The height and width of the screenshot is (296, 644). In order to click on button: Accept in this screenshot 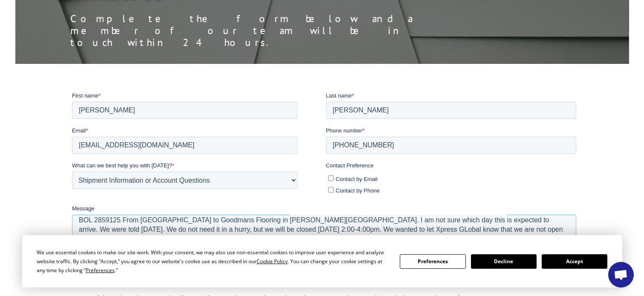, I will do `click(575, 262)`.